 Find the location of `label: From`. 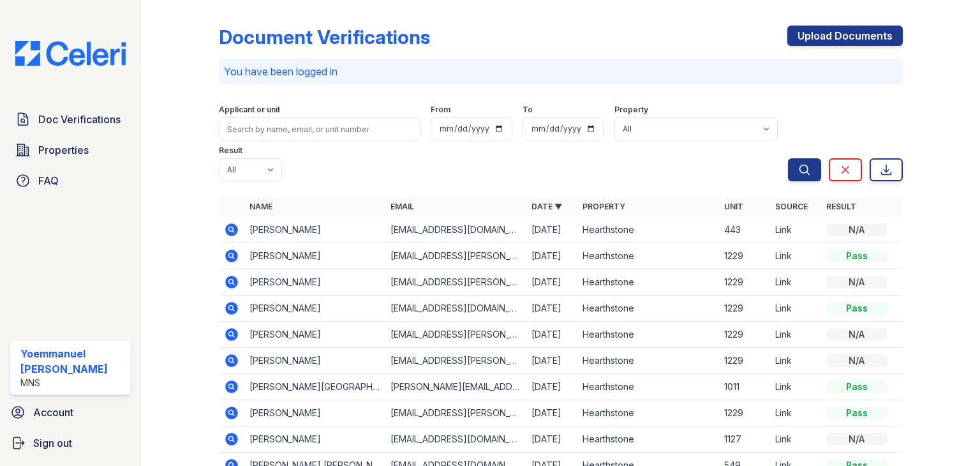

label: From is located at coordinates (441, 110).